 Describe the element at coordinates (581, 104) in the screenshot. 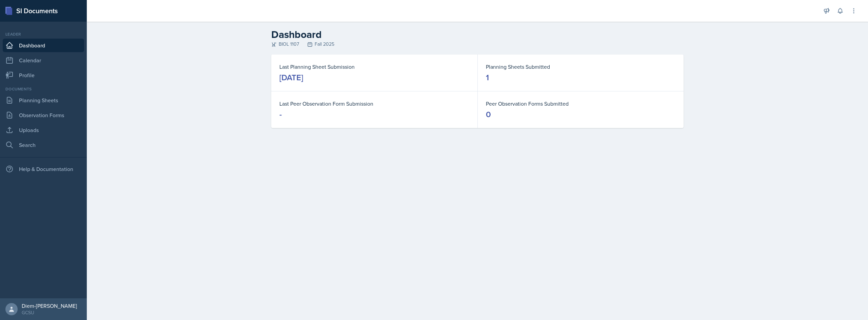

I see `dt: Peer Observation Forms Submitted` at that location.